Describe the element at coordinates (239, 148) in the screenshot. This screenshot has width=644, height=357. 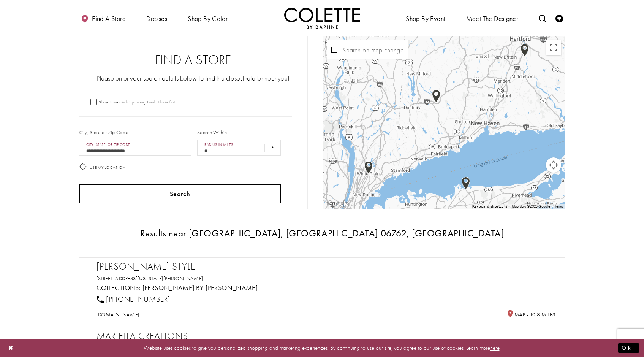
I see `select: Radius In Miles` at that location.